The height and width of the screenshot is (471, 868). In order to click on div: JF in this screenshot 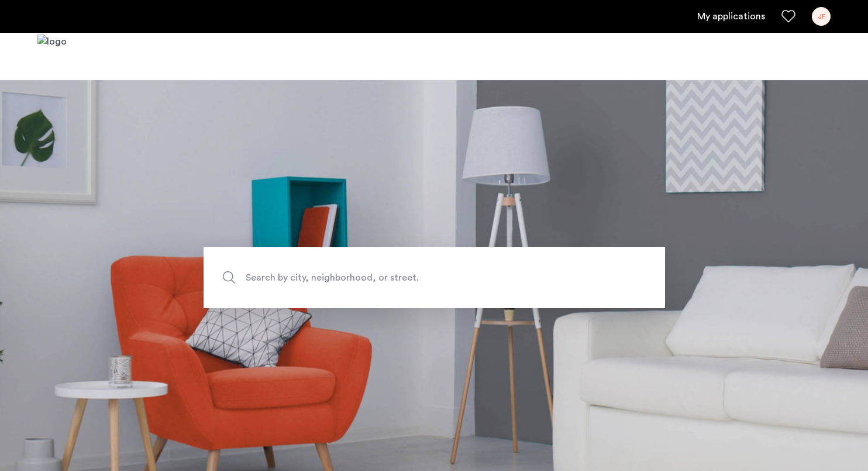, I will do `click(821, 16)`.